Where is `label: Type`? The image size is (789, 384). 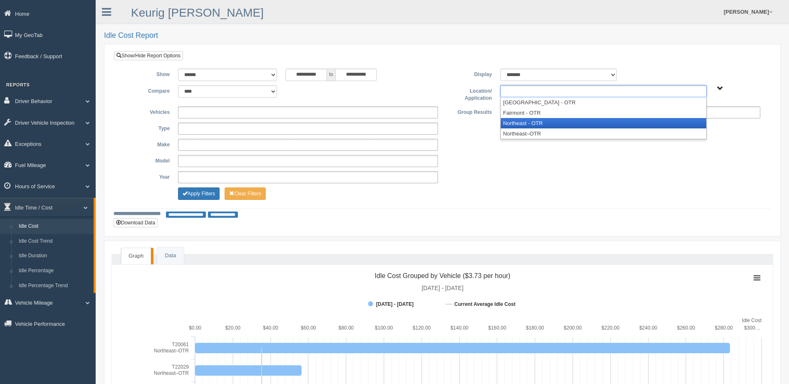 label: Type is located at coordinates (147, 128).